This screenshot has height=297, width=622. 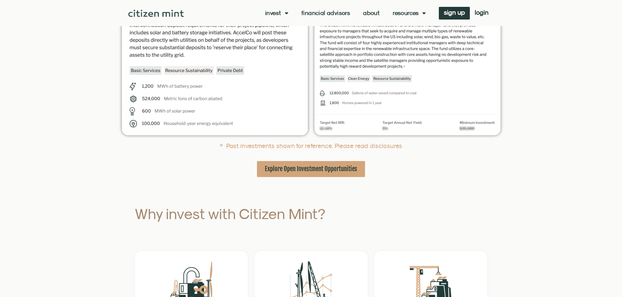 I want to click on img: Citizen Mint, so click(x=156, y=13).